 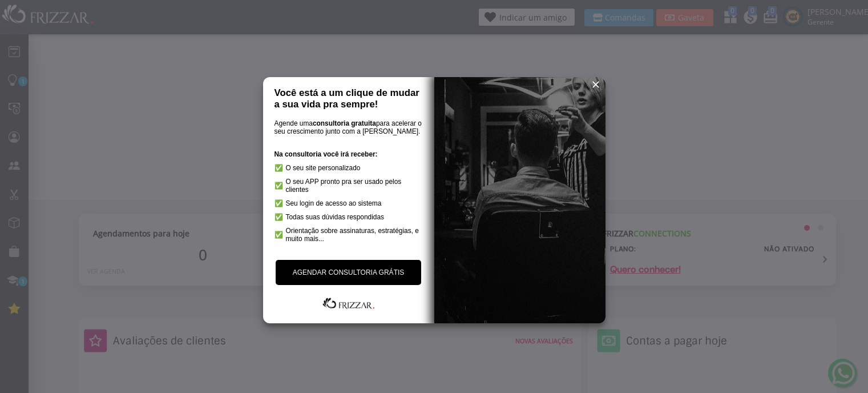 I want to click on li: Seu login de acesso ao sistema, so click(x=349, y=203).